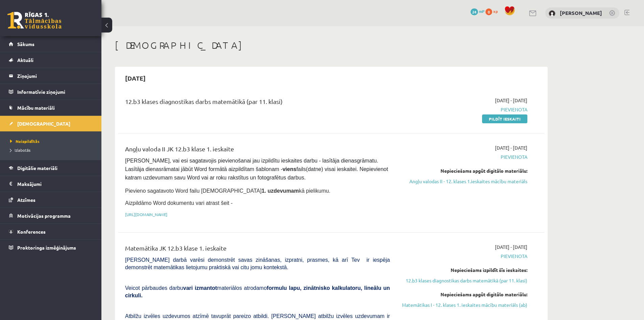  What do you see at coordinates (257, 291) in the screenshot?
I see `span: Veicot pārbaudes darbu materiālos atrodamo` at bounding box center [257, 291].